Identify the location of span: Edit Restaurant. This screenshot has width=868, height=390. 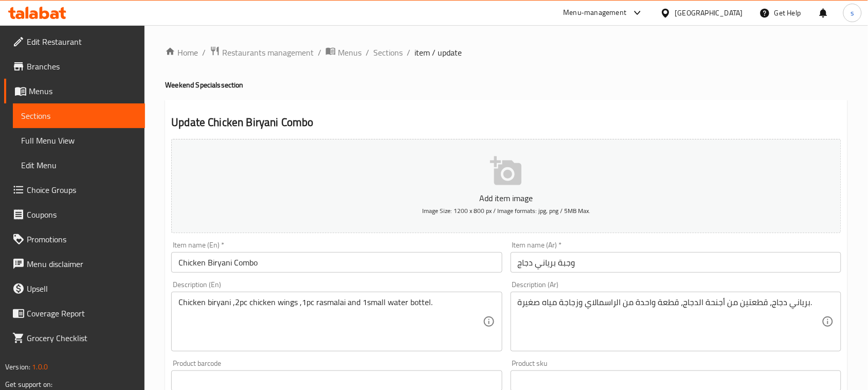
(82, 42).